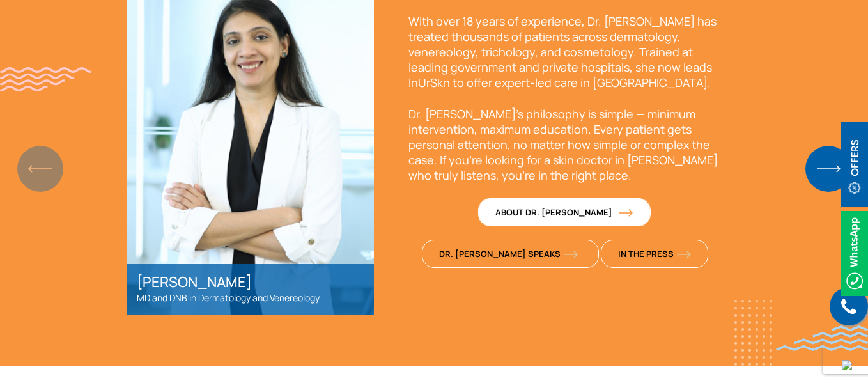  What do you see at coordinates (855, 164) in the screenshot?
I see `img: offerBt` at bounding box center [855, 164].